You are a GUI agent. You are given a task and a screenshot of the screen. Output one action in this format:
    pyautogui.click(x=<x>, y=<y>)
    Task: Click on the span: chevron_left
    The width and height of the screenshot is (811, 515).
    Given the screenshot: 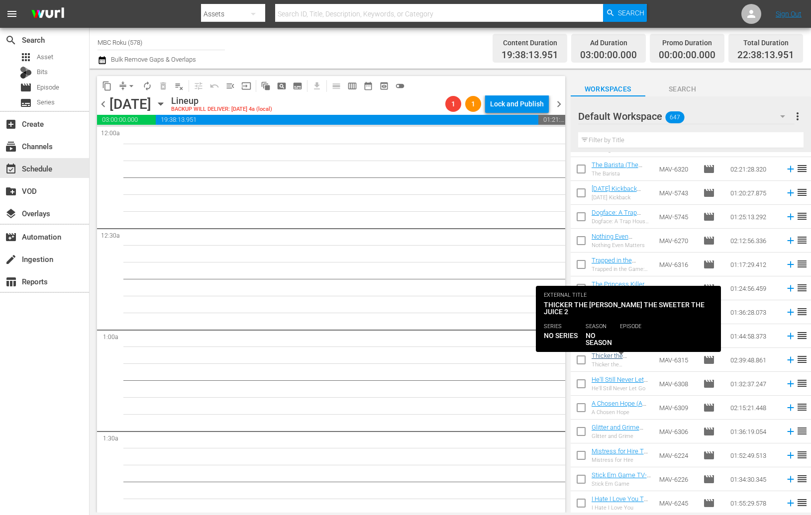 What is the action you would take?
    pyautogui.click(x=103, y=104)
    